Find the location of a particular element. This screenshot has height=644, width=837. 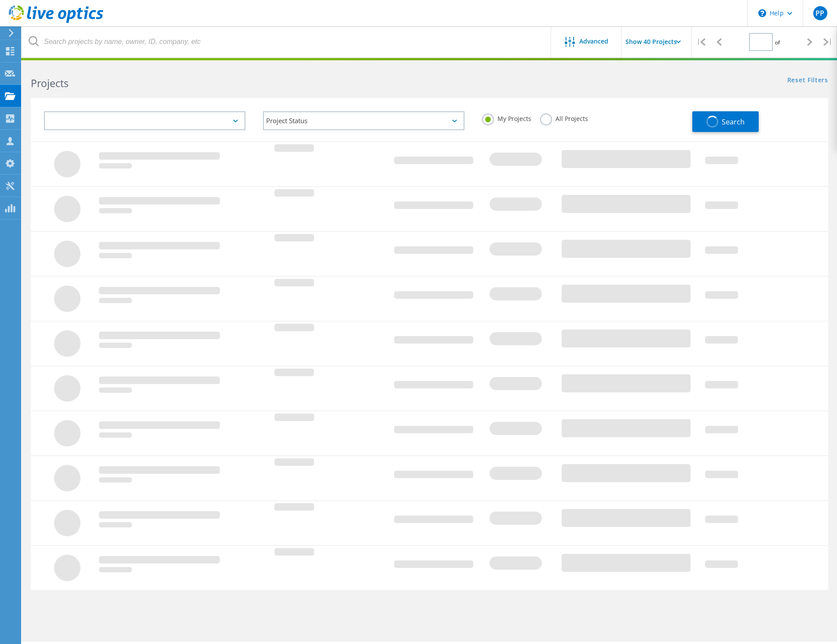

span: Search is located at coordinates (733, 122).